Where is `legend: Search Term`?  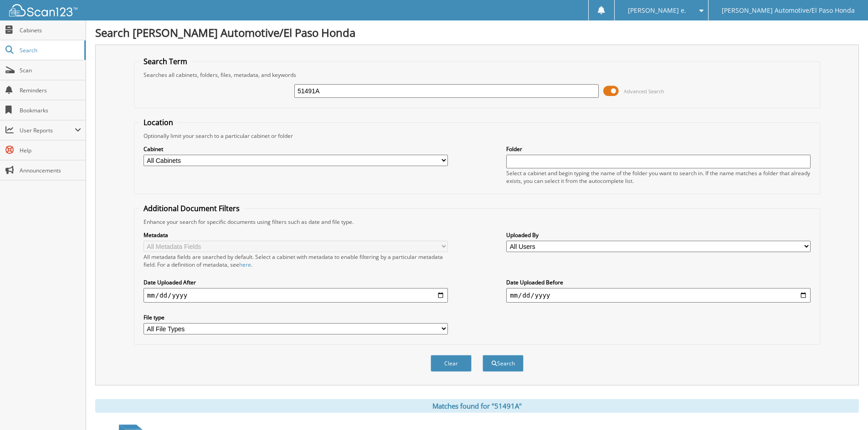 legend: Search Term is located at coordinates (166, 61).